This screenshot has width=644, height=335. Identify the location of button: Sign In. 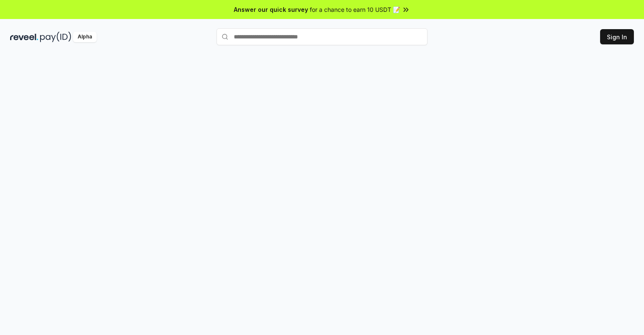
(617, 37).